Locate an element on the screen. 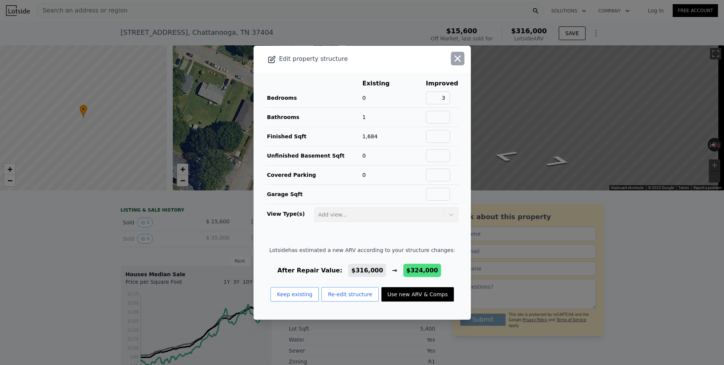 This screenshot has width=724, height=365. span: $316,000 is located at coordinates (367, 270).